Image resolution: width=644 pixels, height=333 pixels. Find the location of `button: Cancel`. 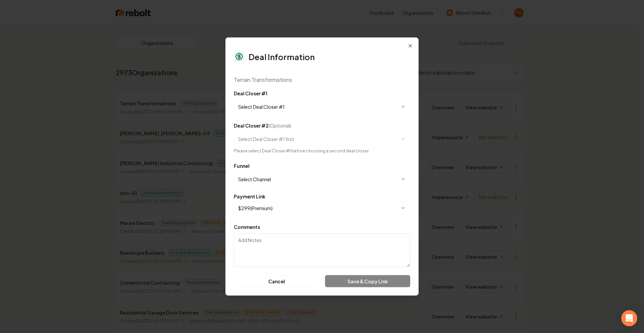

button: Cancel is located at coordinates (277, 281).